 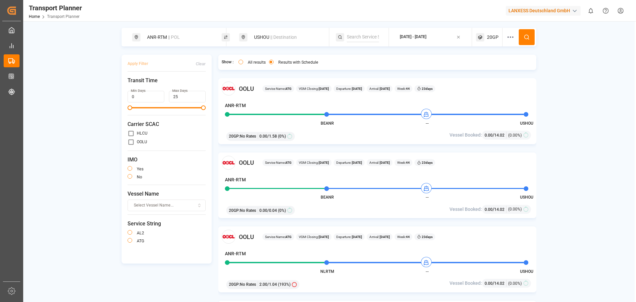 What do you see at coordinates (286, 37) in the screenshot?
I see `div: USHOU` at bounding box center [286, 37].